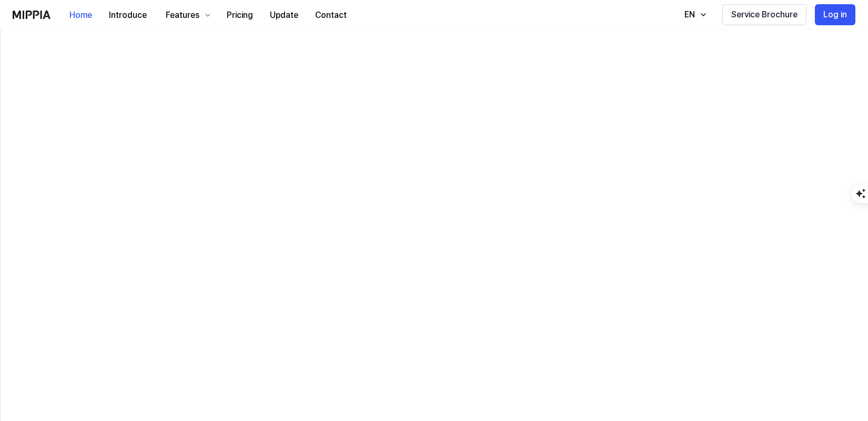  Describe the element at coordinates (284, 15) in the screenshot. I see `a: Update` at that location.